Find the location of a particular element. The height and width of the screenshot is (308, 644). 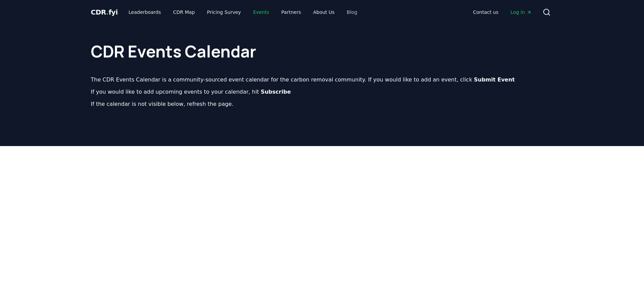

p: If you would like to add upcoming events to your calendar, hit is located at coordinates (322, 92).